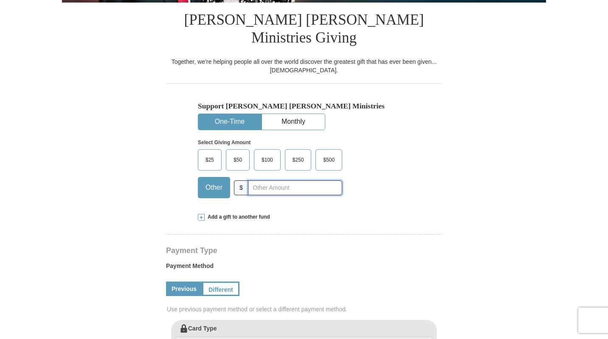 This screenshot has height=339, width=608. Describe the element at coordinates (298, 160) in the screenshot. I see `span: $250` at that location.